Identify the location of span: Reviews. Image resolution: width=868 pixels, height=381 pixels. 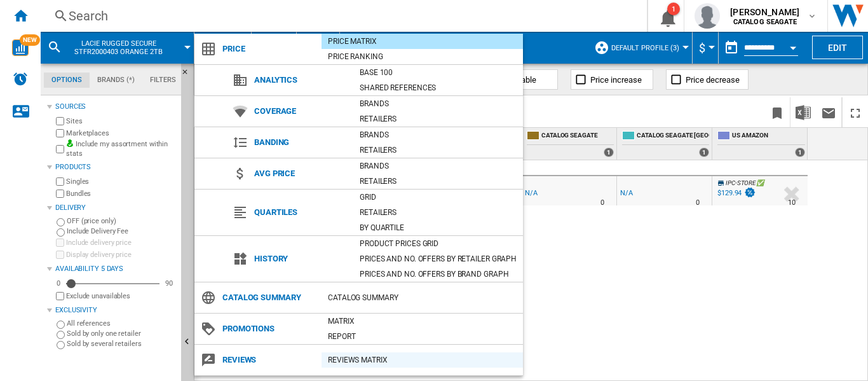
(269, 360).